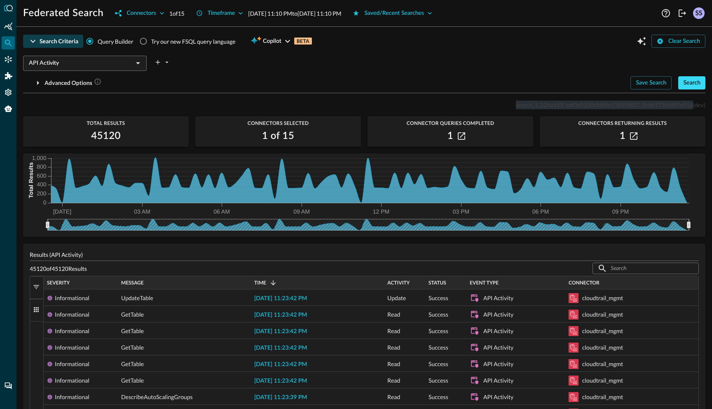 This screenshot has height=409, width=712. I want to click on div: Saved/Recent Searches, so click(394, 13).